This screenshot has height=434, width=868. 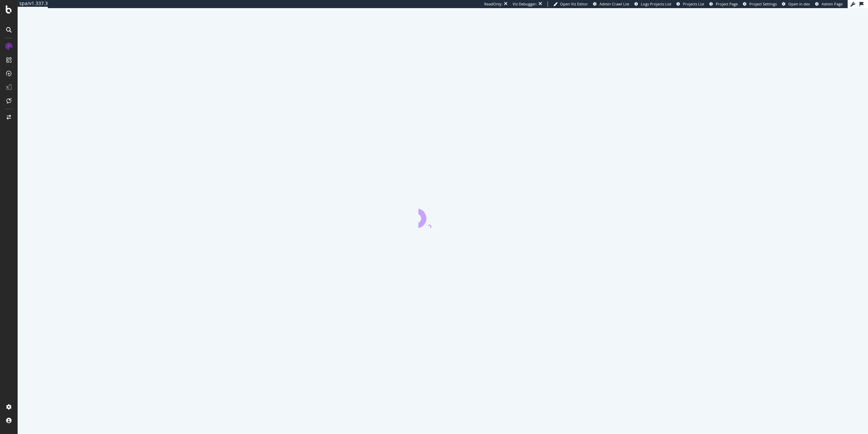 What do you see at coordinates (656, 3) in the screenshot?
I see `span: Logs Projects List` at bounding box center [656, 3].